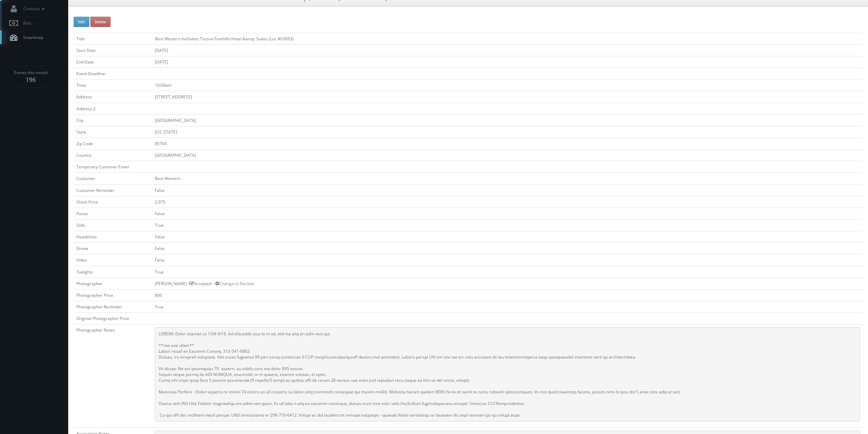 Image resolution: width=868 pixels, height=434 pixels. Describe the element at coordinates (508, 178) in the screenshot. I see `td: Best Western` at that location.